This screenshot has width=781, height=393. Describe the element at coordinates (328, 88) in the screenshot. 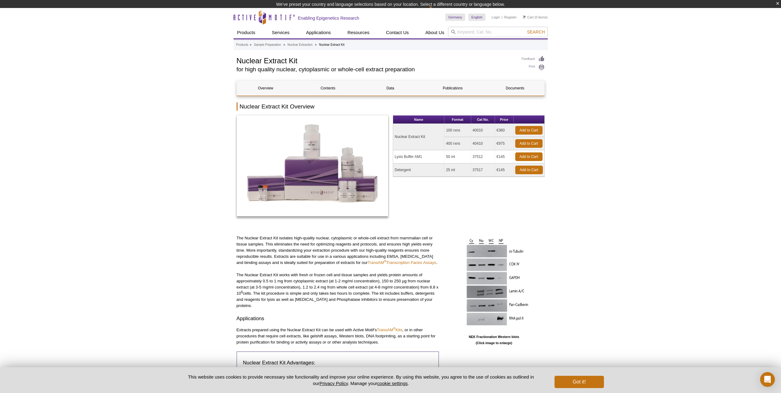

I see `a: Contents` at that location.